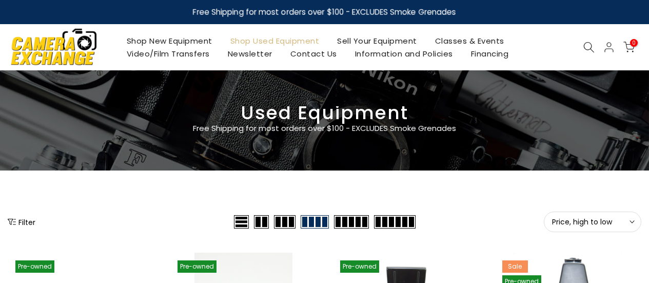 This screenshot has height=283, width=649. I want to click on a: Sell Your Equipment, so click(377, 41).